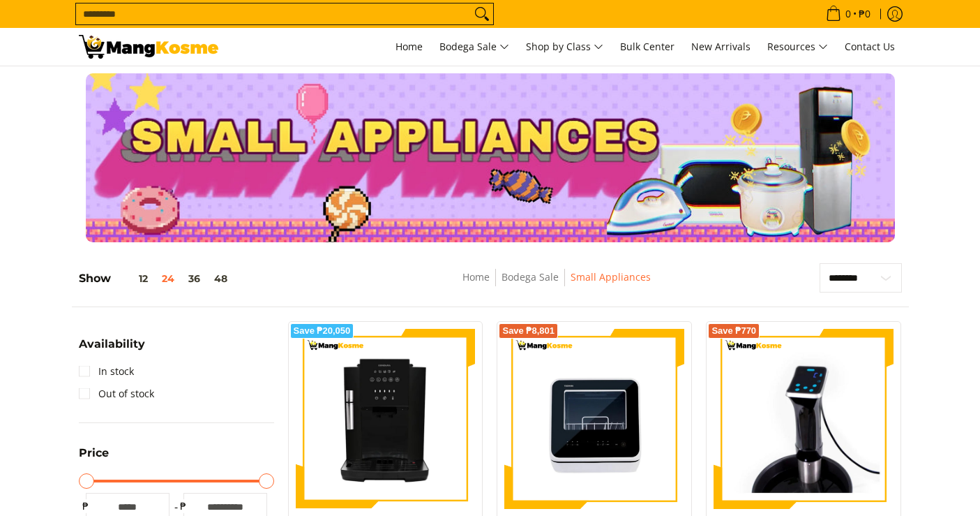 The height and width of the screenshot is (516, 980). What do you see at coordinates (848, 14) in the screenshot?
I see `span: 0` at bounding box center [848, 14].